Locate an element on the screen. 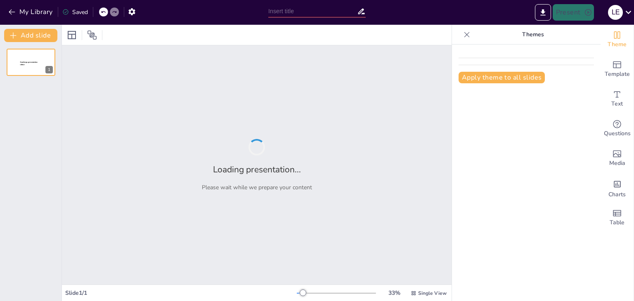 This screenshot has height=301, width=634. span: Media is located at coordinates (617, 164).